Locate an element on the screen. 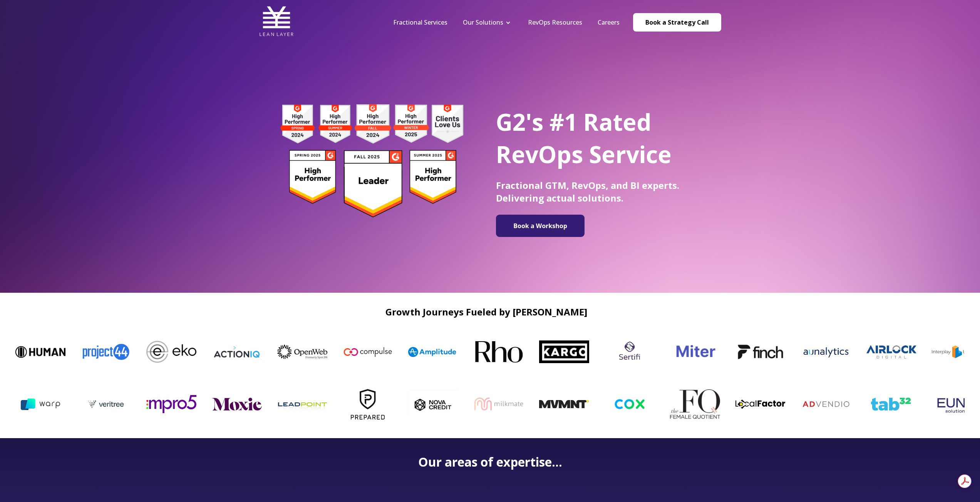 The width and height of the screenshot is (980, 502). img: InterplayLearning-logo is located at coordinates (955, 352).